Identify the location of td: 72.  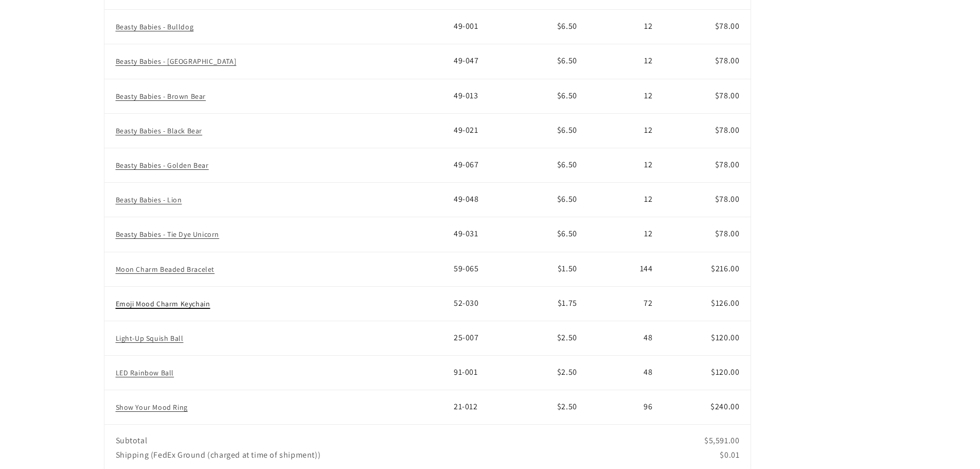
(625, 303).